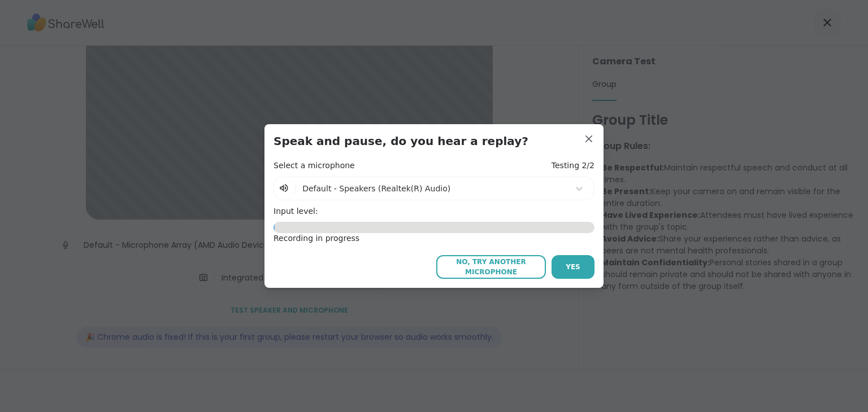 This screenshot has width=868, height=412. Describe the element at coordinates (434, 141) in the screenshot. I see `h3: Speak and pause, do you hear a replay?` at that location.